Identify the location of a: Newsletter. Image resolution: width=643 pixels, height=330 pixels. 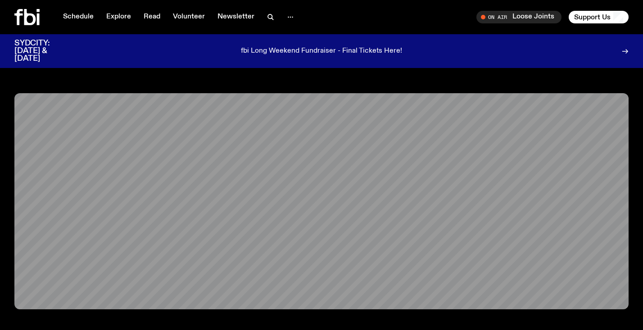
(236, 17).